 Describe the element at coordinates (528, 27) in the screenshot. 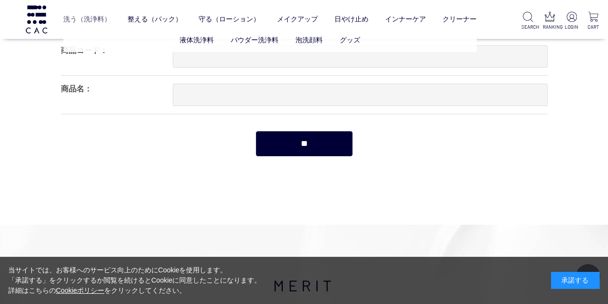

I see `p: SEARCH` at that location.